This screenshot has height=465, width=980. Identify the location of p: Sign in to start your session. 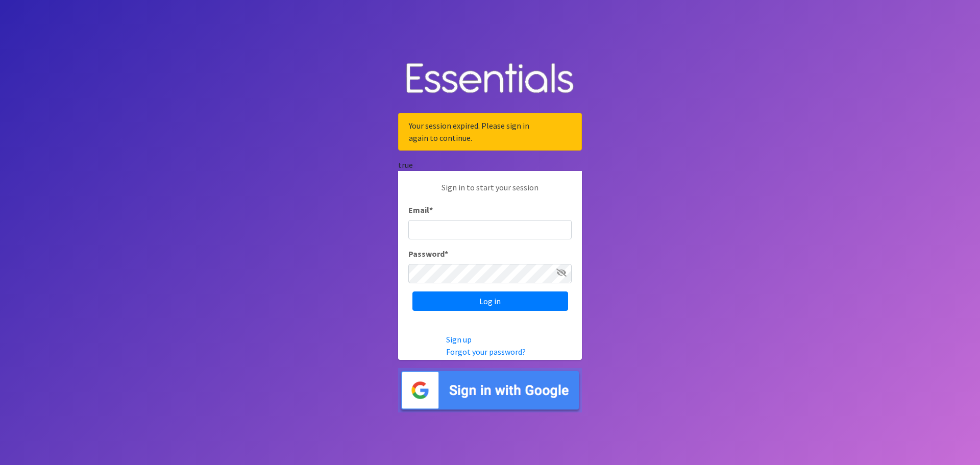
(490, 192).